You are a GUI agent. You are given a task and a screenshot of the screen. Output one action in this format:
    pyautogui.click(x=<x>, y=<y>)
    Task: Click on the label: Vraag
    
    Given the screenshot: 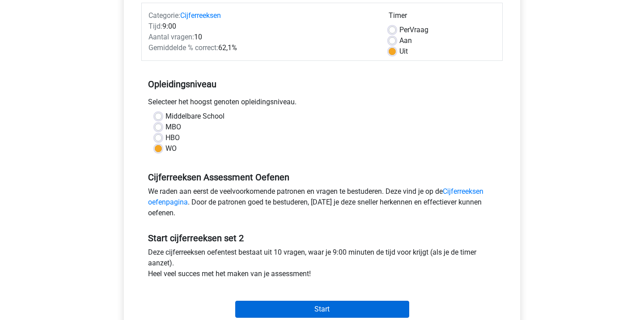 What is the action you would take?
    pyautogui.click(x=414, y=30)
    